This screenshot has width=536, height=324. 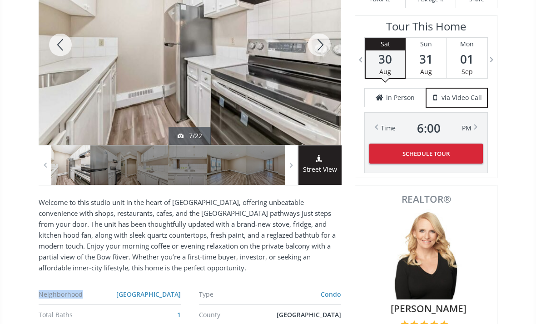 What do you see at coordinates (76, 294) in the screenshot?
I see `div: Neighborhood` at bounding box center [76, 294].